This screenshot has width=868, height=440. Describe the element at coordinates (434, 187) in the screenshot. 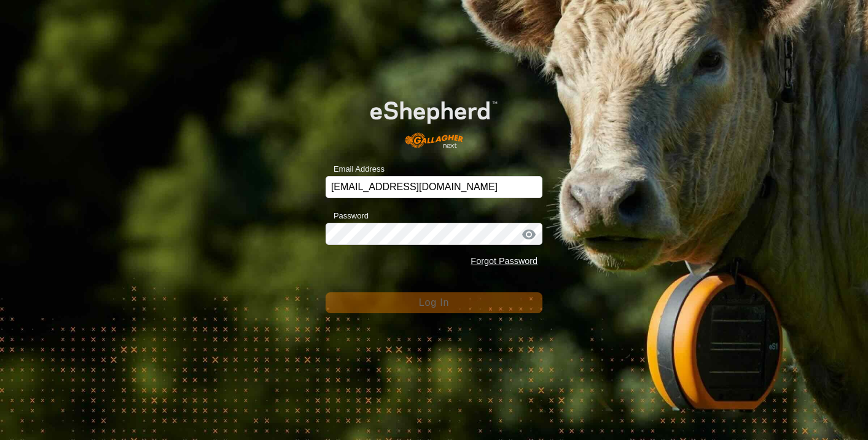

I see `input: Email Address` at that location.